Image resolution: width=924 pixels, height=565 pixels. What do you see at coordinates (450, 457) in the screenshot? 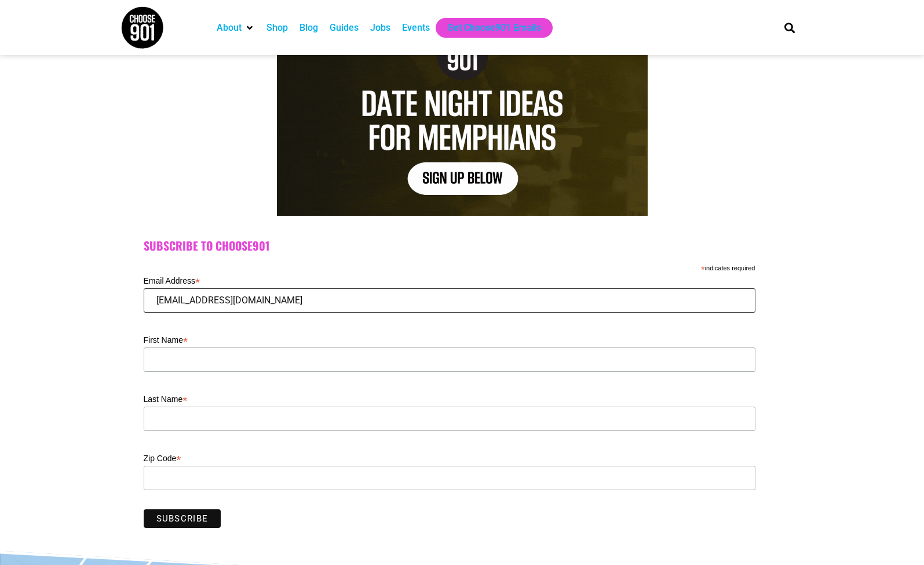
I see `label: Zip Code` at bounding box center [450, 457].